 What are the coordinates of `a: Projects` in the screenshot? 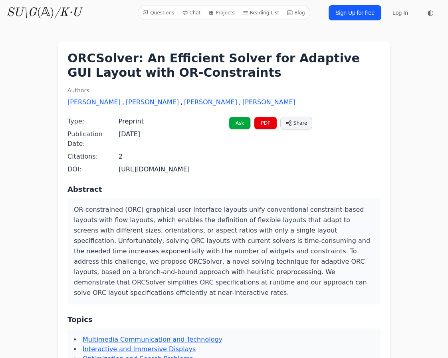 It's located at (221, 13).